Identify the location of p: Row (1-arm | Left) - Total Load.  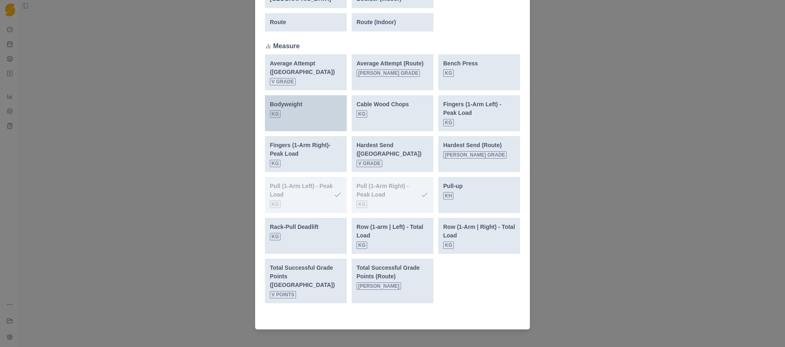
(393, 231).